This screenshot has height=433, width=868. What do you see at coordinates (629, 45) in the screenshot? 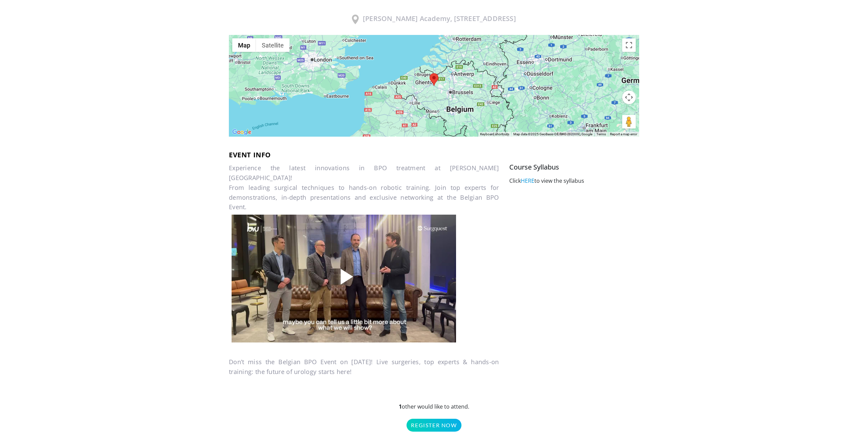
I see `button: Toggle fullscreen view` at bounding box center [629, 45].